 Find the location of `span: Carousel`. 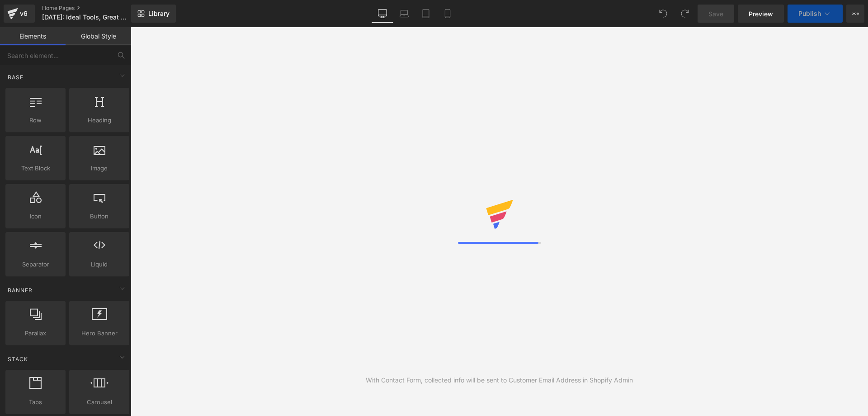

span: Carousel is located at coordinates (99, 402).